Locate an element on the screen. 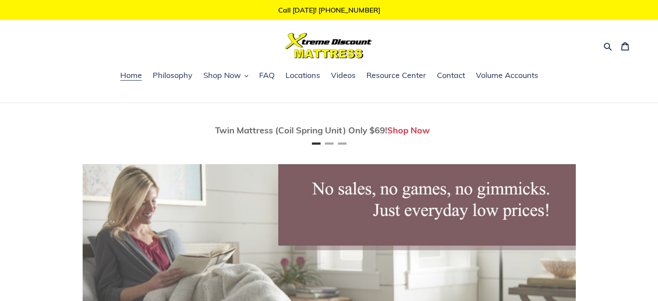 The width and height of the screenshot is (658, 301). button: Page 1 is located at coordinates (316, 143).